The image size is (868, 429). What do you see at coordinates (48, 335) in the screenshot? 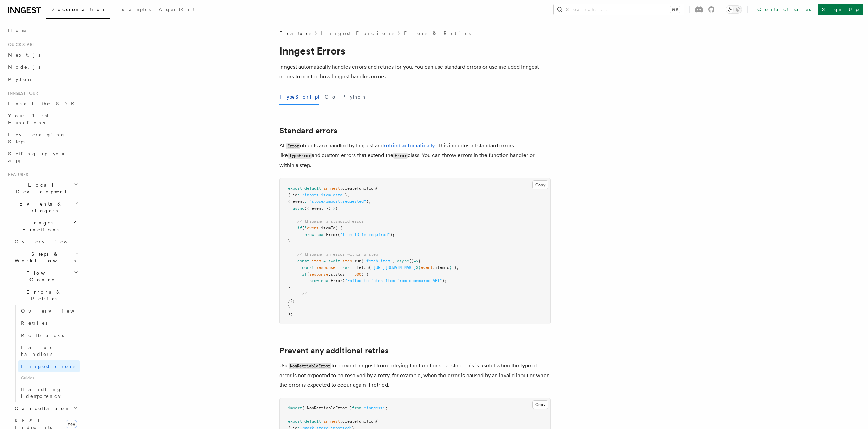
I see `a: Rollbacks` at bounding box center [48, 335].